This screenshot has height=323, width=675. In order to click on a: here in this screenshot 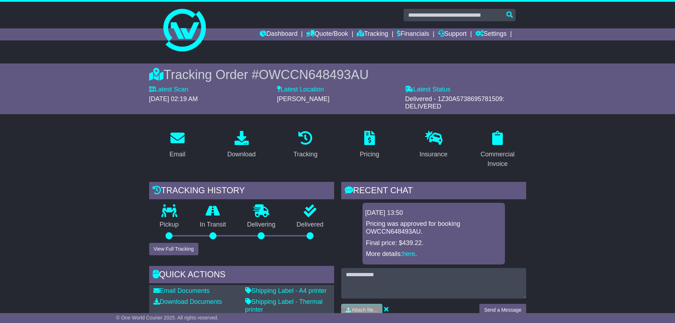, I will do `click(409, 254)`.